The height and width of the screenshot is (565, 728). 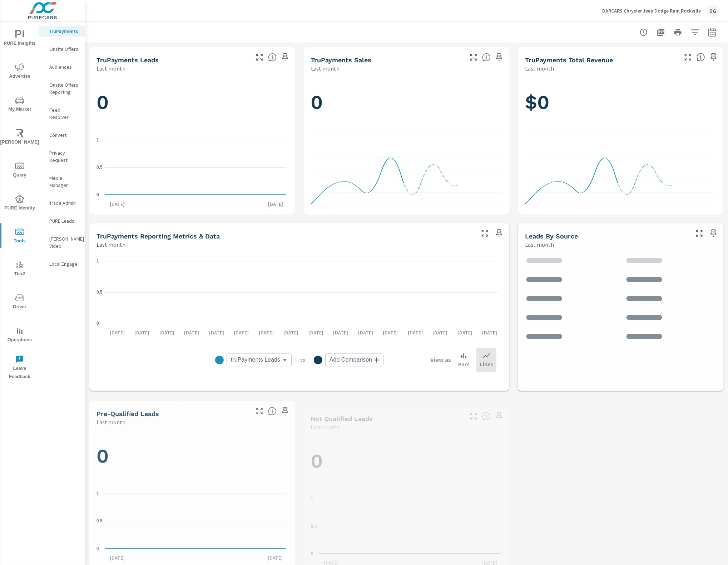 What do you see at coordinates (128, 60) in the screenshot?
I see `h5: truPayments Leads` at bounding box center [128, 60].